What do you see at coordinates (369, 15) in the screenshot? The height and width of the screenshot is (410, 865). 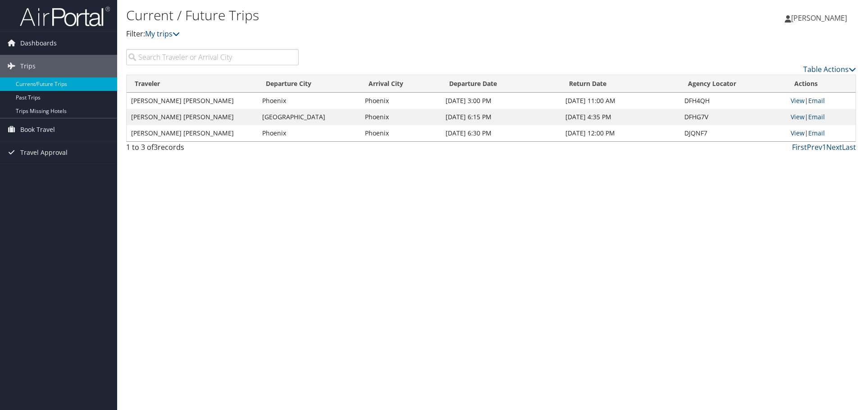 I see `h1: Current / Future Trips` at bounding box center [369, 15].